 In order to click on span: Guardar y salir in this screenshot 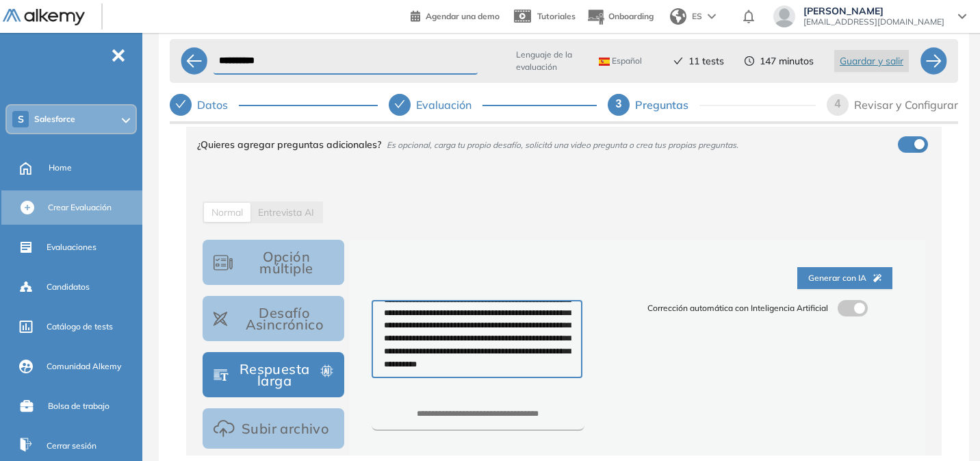, I will do `click(872, 61)`.